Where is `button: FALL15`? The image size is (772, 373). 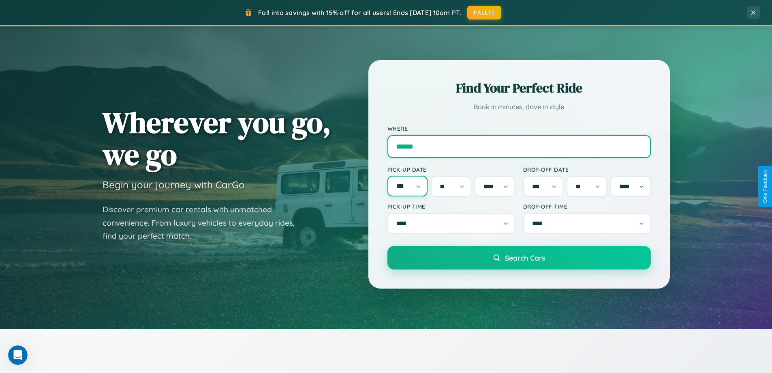 button: FALL15 is located at coordinates (485, 13).